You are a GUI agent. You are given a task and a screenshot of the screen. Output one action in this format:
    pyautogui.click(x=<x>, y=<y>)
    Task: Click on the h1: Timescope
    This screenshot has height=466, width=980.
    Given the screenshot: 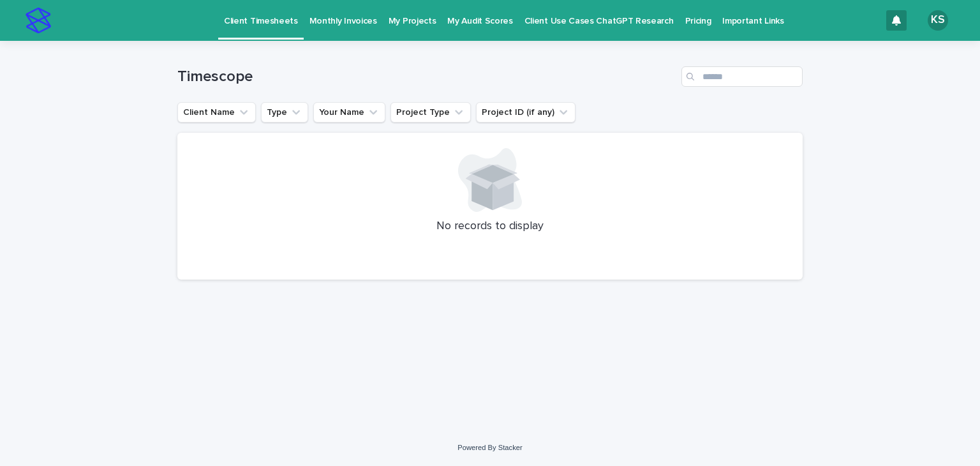 What is the action you would take?
    pyautogui.click(x=426, y=76)
    